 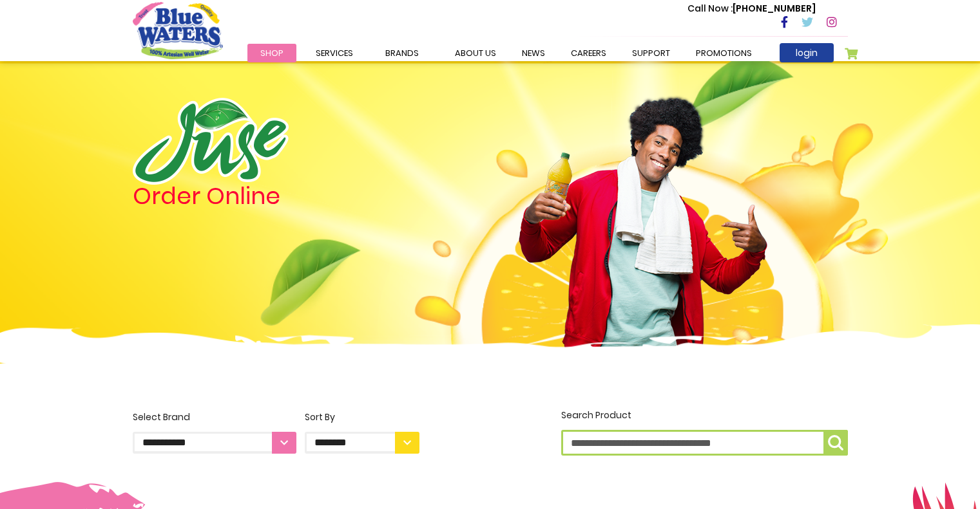 What do you see at coordinates (362, 417) in the screenshot?
I see `div: Sort By` at bounding box center [362, 417].